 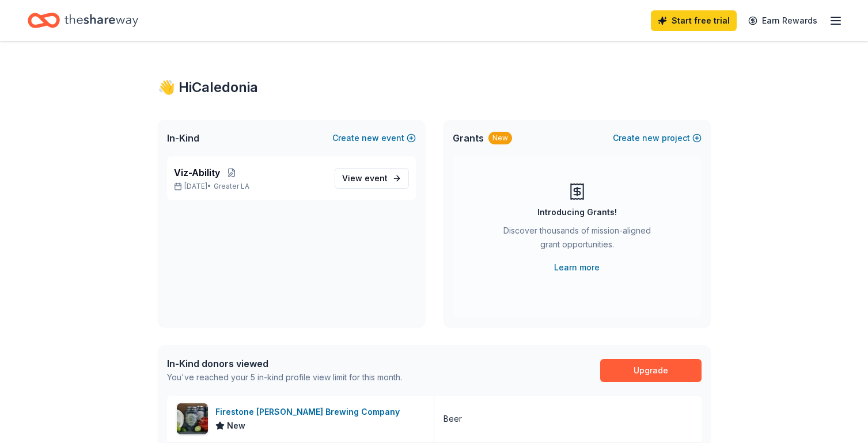 I want to click on span: View, so click(x=365, y=179).